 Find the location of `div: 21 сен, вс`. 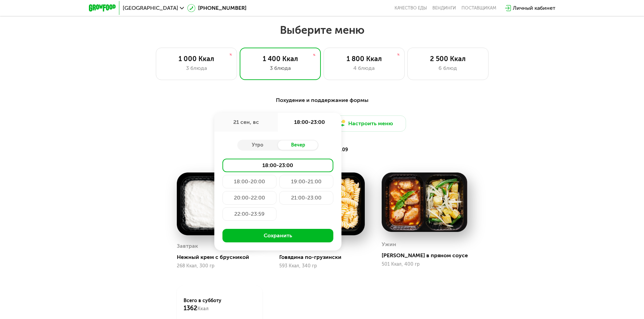

div: 21 сен, вс is located at coordinates (246, 122).